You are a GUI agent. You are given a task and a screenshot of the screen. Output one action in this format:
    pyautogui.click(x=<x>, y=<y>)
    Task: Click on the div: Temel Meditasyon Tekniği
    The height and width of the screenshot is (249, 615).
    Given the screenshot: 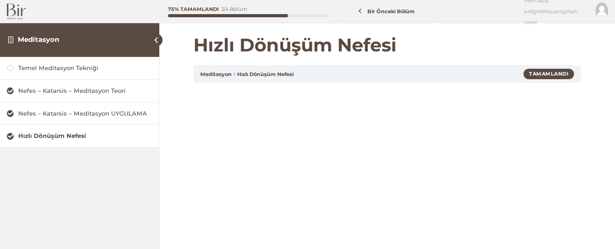 What is the action you would take?
    pyautogui.click(x=85, y=68)
    